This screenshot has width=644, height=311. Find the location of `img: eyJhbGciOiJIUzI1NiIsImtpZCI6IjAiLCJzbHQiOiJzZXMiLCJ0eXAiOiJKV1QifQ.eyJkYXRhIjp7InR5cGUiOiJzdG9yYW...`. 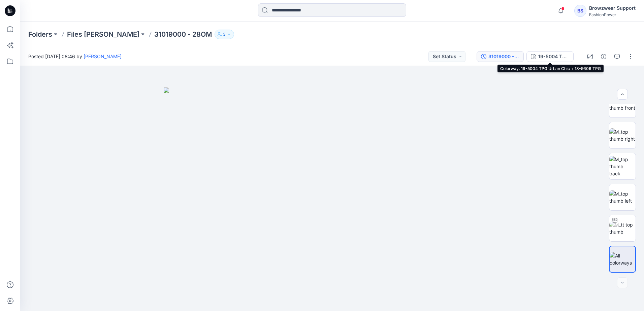

img: eyJhbGciOiJIUzI1NiIsImtpZCI6IjAiLCJzbHQiOiJzZXMiLCJ0eXAiOiJKV1QifQ.eyJkYXRhIjp7InR5cGUiOiJzdG9yYW... is located at coordinates (332, 199).